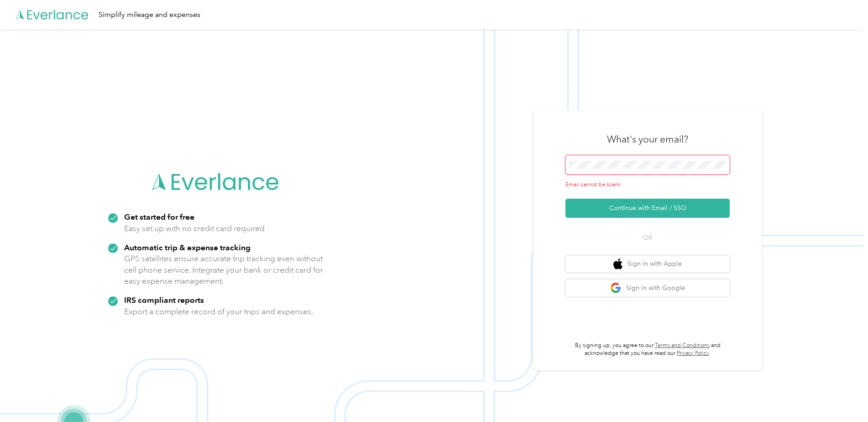 This screenshot has height=422, width=868. I want to click on button: apple logoSign in with Apple, so click(647, 264).